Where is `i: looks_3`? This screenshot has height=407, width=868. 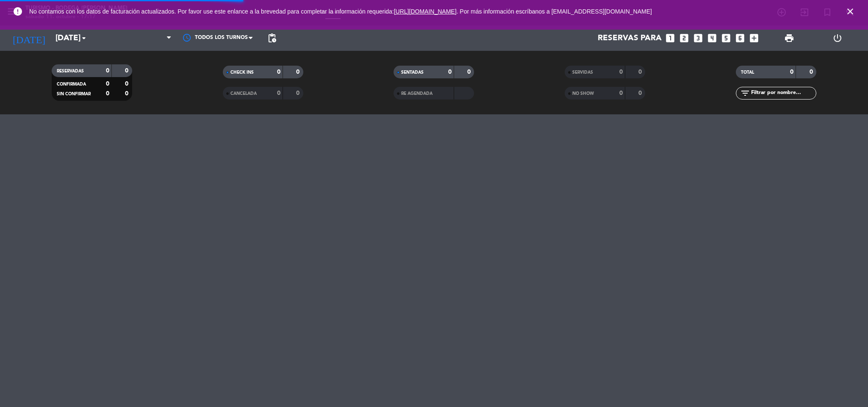
i: looks_3 is located at coordinates (698, 38).